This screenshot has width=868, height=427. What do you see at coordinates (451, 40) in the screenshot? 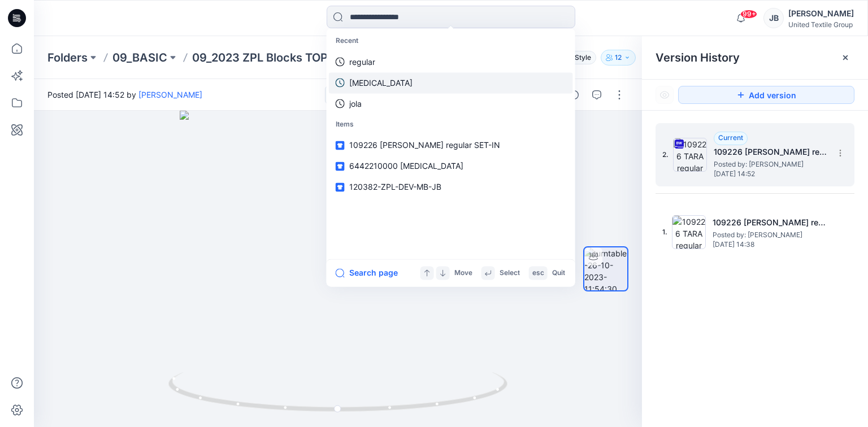
I see `p: Recent` at bounding box center [451, 40].